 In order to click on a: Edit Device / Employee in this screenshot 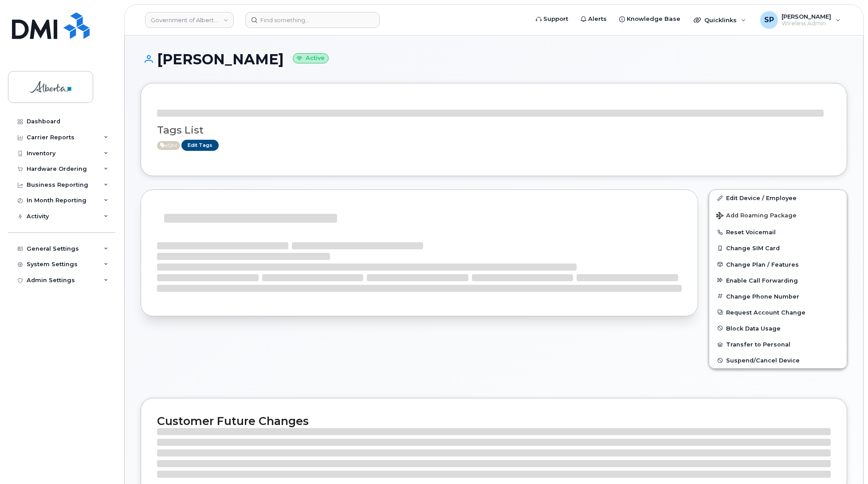, I will do `click(778, 198)`.